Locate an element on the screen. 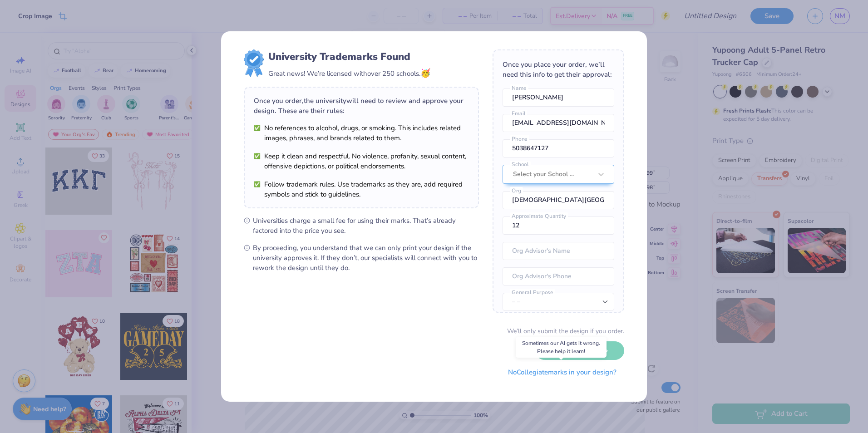  input: Approximate Quantity is located at coordinates (558, 226).